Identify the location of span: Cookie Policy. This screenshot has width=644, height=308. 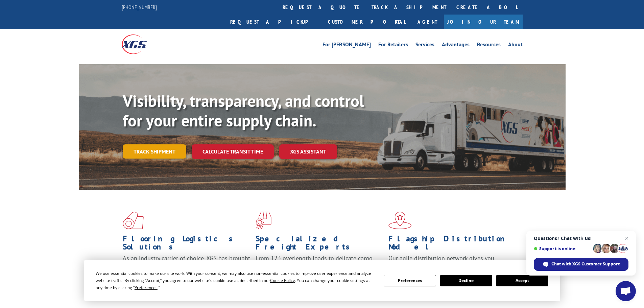
(282, 280).